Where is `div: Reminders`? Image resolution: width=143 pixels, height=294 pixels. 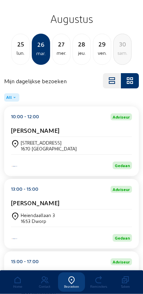 div: Reminders is located at coordinates (99, 286).